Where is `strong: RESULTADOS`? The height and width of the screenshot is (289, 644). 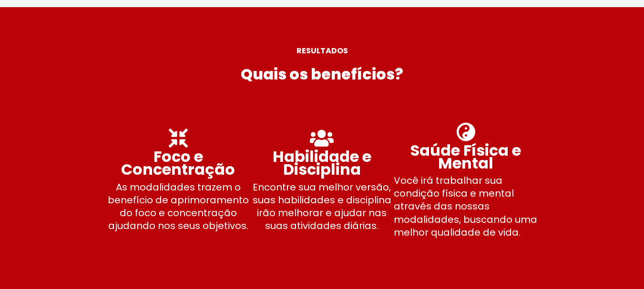
strong: RESULTADOS is located at coordinates (322, 50).